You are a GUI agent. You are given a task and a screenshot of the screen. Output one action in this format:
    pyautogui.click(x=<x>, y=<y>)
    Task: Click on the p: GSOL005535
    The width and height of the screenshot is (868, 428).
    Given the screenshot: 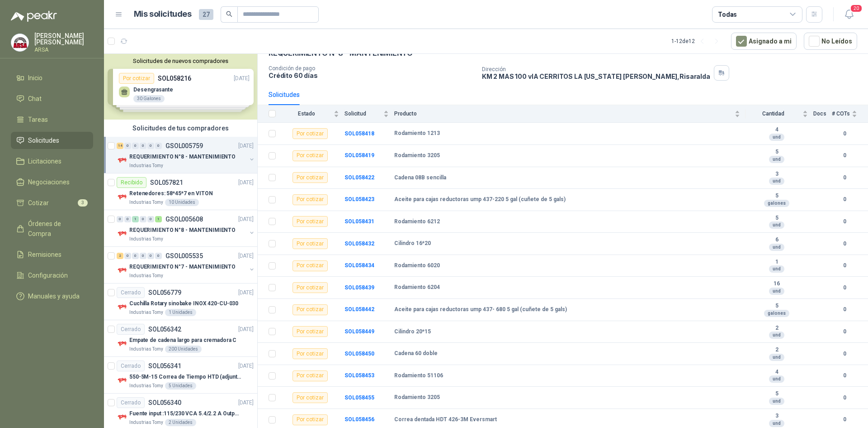 What is the action you would take?
    pyautogui.click(x=184, y=256)
    